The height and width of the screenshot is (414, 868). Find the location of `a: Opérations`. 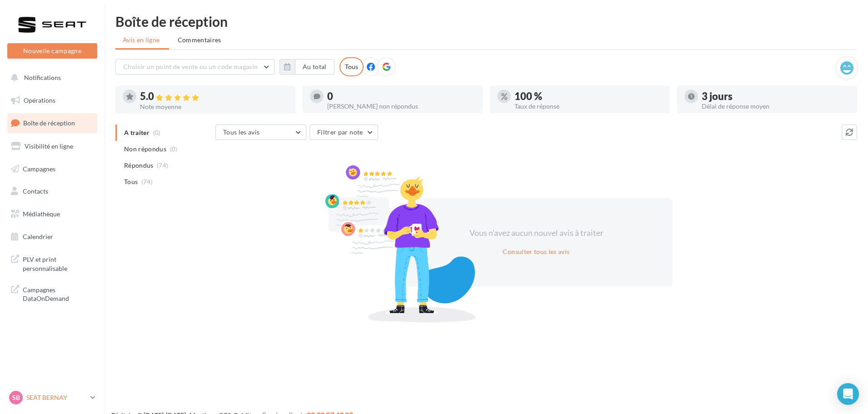

a: Opérations is located at coordinates (52, 100).